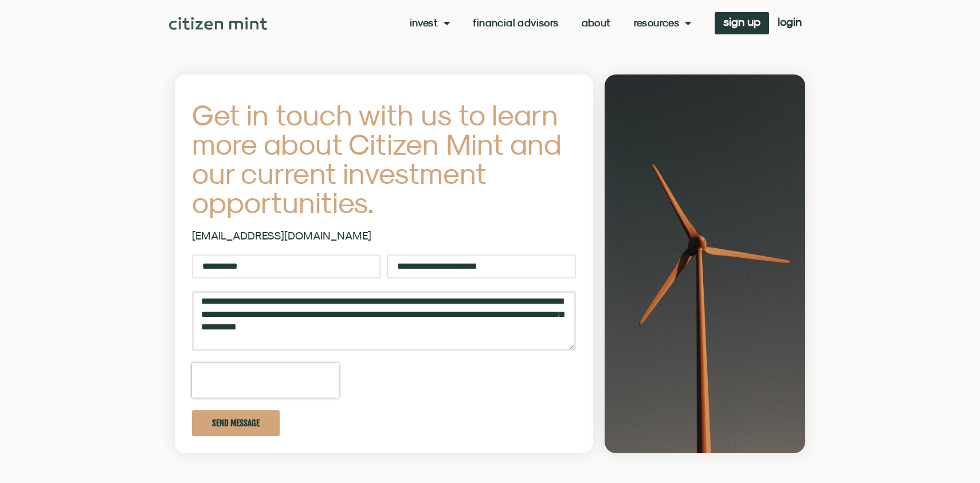 The height and width of the screenshot is (483, 980). Describe the element at coordinates (236, 423) in the screenshot. I see `span: Send Message` at that location.